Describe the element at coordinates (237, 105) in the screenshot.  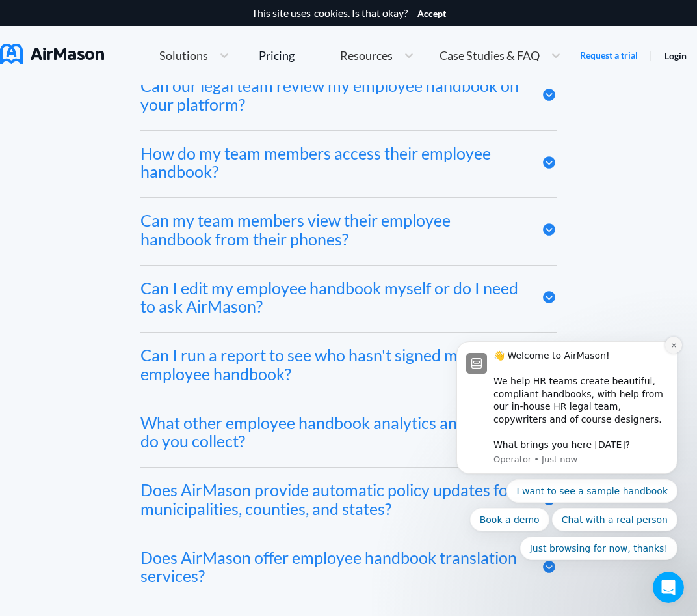
I see `button: Dismiss notification` at that location.